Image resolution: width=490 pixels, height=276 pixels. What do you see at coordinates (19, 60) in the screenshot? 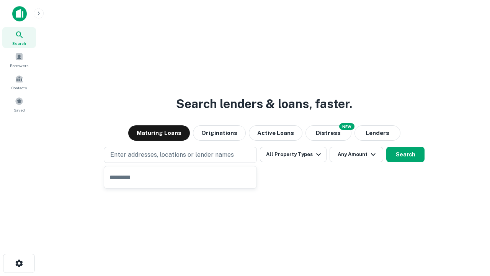
I see `a: Borrowers` at bounding box center [19, 60].